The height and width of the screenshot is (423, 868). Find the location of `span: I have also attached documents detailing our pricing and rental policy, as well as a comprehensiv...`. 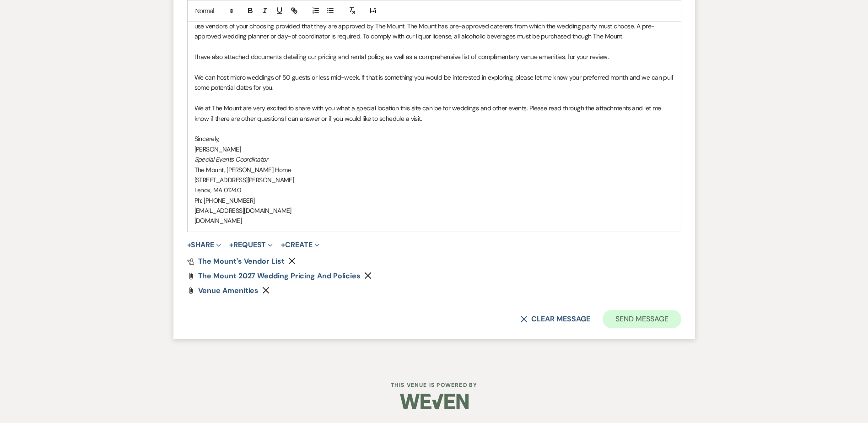

span: I have also attached documents detailing our pricing and rental policy, as well as a comprehensiv... is located at coordinates (402, 57).